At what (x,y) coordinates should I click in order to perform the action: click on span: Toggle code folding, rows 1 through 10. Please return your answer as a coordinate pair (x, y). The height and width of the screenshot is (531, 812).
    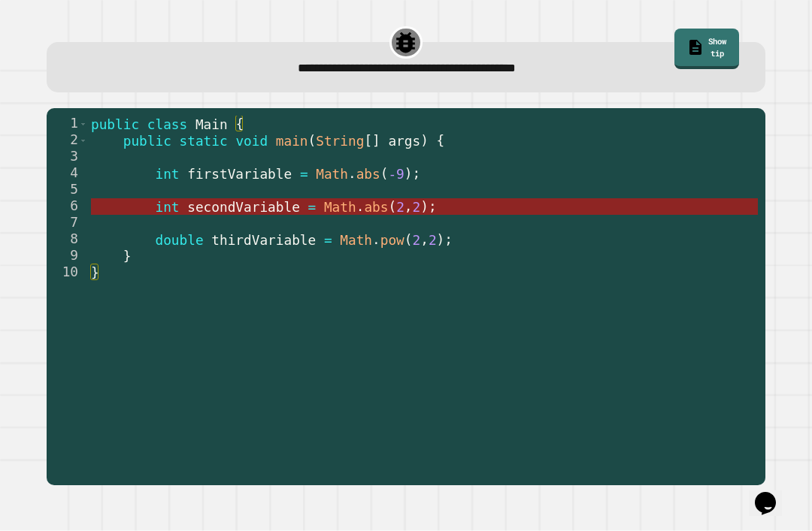
    Looking at the image, I should click on (83, 124).